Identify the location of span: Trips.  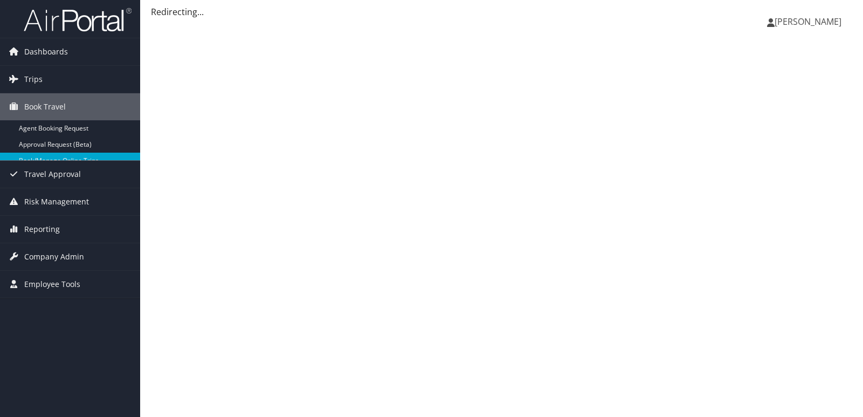
(33, 79).